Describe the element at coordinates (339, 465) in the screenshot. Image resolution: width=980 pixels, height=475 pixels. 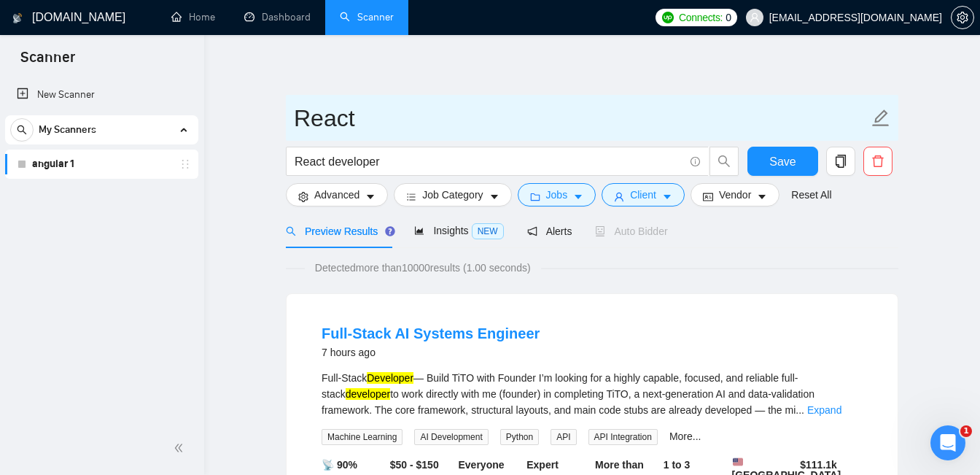
I see `b: 📡 90%` at that location.